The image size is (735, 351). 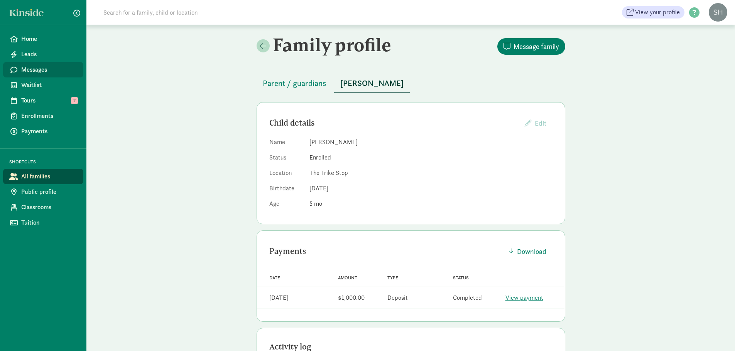 What do you see at coordinates (386, 252) in the screenshot?
I see `div: Payments` at bounding box center [386, 252].